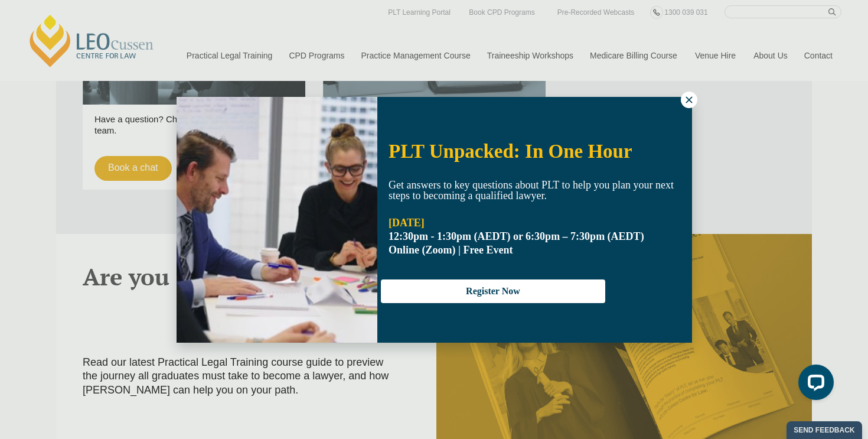 The height and width of the screenshot is (439, 868). What do you see at coordinates (511, 151) in the screenshot?
I see `span: PLT Unpacked: In One Hour` at bounding box center [511, 151].